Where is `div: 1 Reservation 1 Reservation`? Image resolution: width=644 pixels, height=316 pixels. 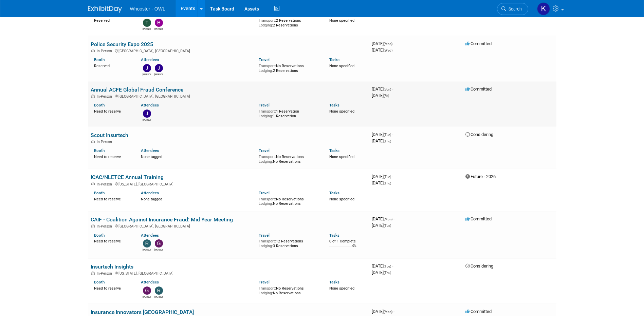
div: 1 Reservation 1 Reservation is located at coordinates (289, 113).